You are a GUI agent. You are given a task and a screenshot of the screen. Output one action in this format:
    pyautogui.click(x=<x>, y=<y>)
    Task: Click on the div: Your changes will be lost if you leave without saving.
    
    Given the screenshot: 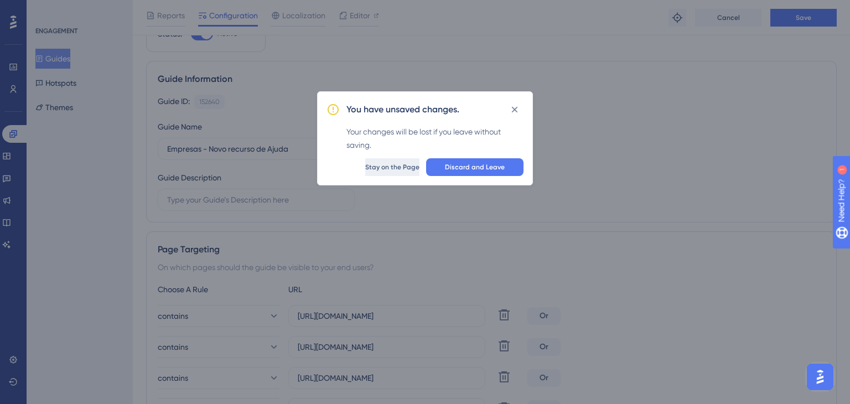 What is the action you would take?
    pyautogui.click(x=435, y=138)
    